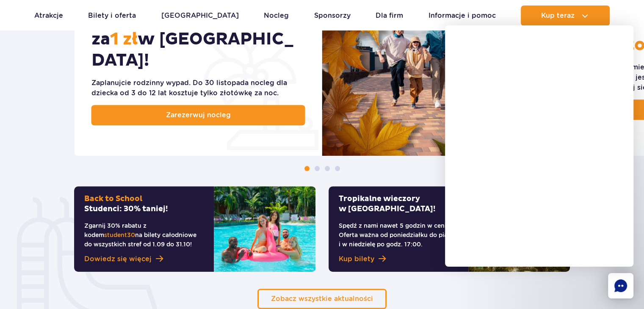 Image resolution: width=644 pixels, height=309 pixels. Describe the element at coordinates (113, 199) in the screenshot. I see `span: Back to School` at that location.